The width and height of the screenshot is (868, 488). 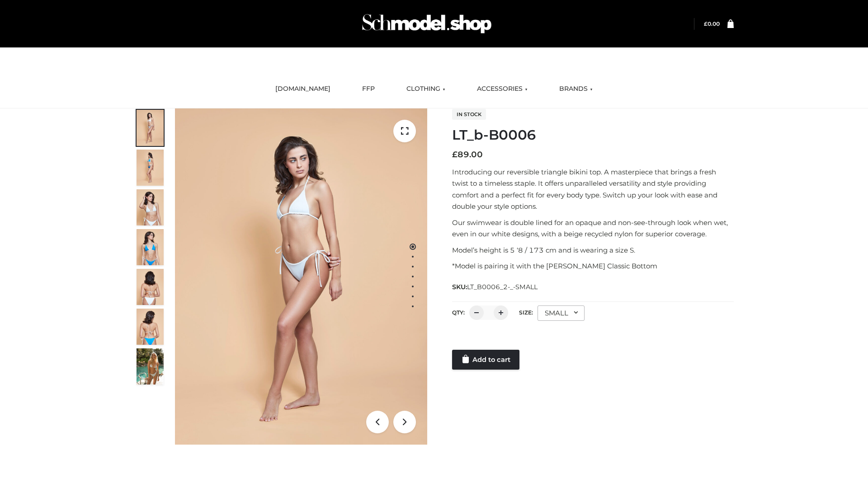 I want to click on label: Size:, so click(x=526, y=312).